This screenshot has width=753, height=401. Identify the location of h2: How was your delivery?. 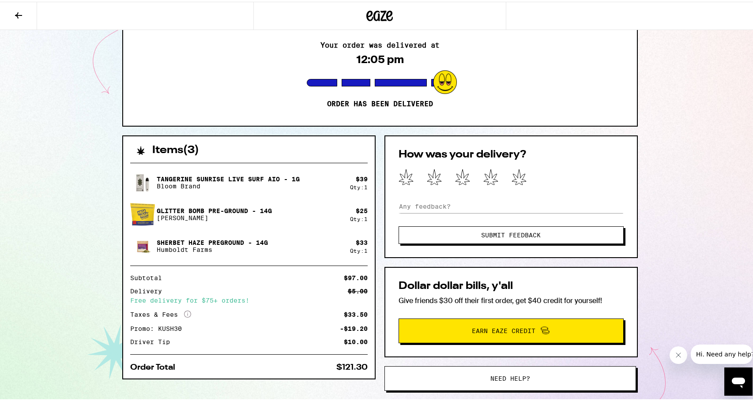
(511, 153).